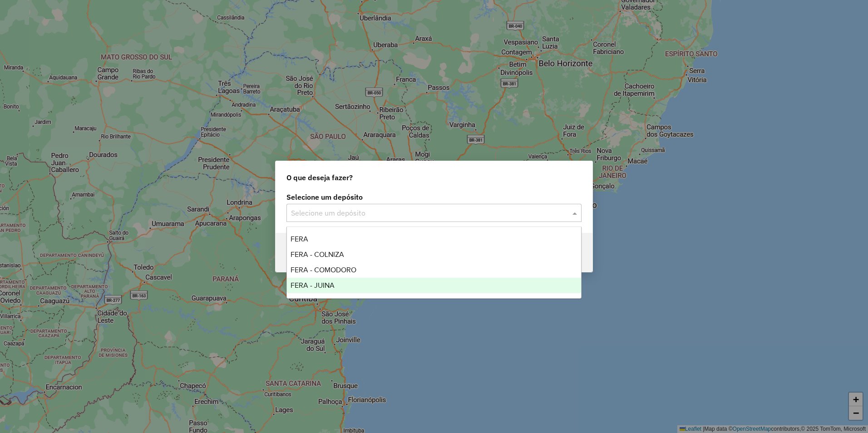  I want to click on span: FERA - JUINA, so click(312, 285).